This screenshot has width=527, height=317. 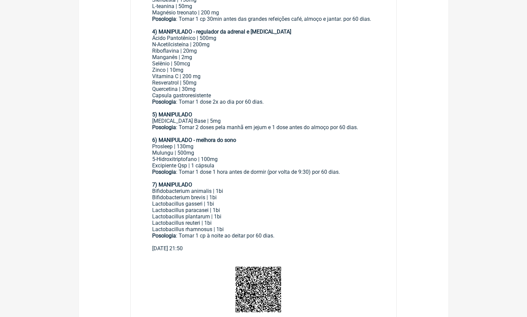 I want to click on div: Manganês | 2mg, so click(x=264, y=57).